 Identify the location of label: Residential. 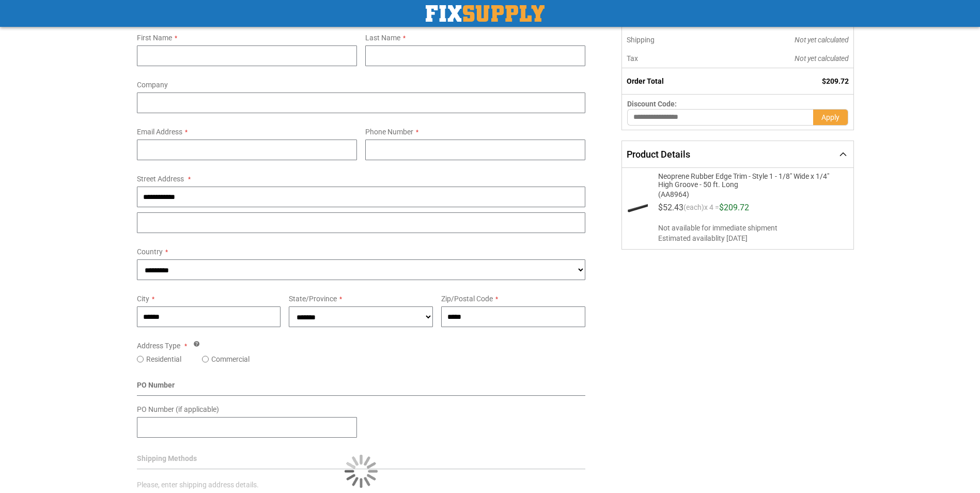
(163, 359).